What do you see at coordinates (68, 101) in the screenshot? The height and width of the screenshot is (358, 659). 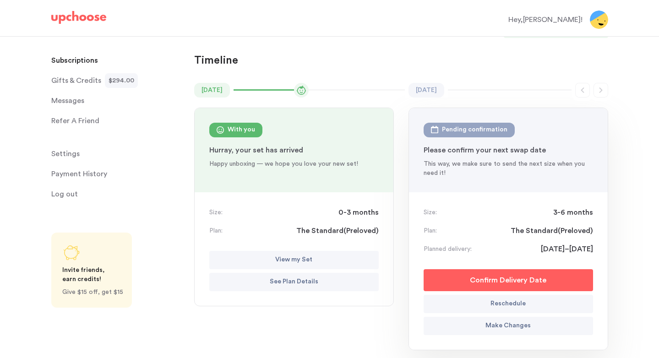 I see `span: Messages` at bounding box center [68, 101].